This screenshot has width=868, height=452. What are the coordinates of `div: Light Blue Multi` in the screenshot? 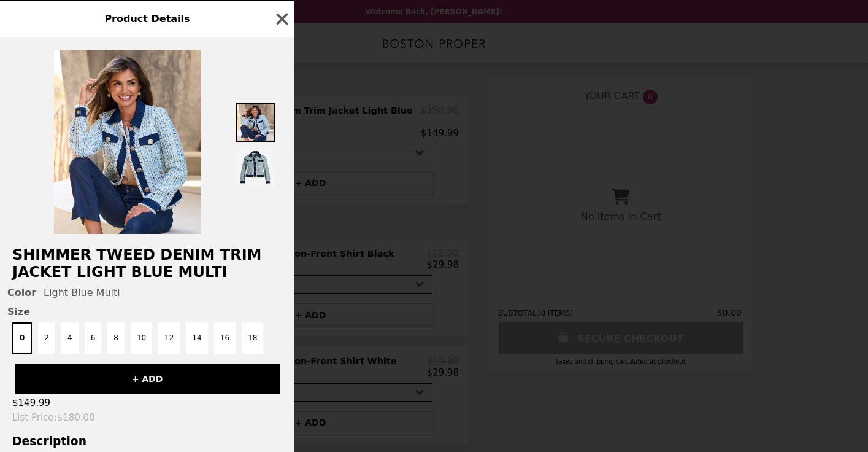 It's located at (147, 292).